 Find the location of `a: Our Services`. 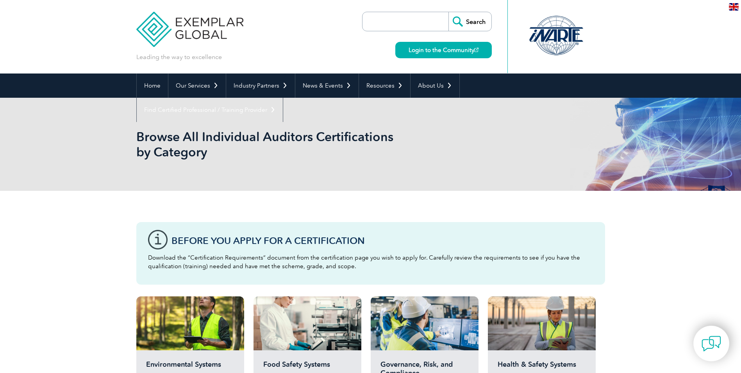

a: Our Services is located at coordinates (197, 86).